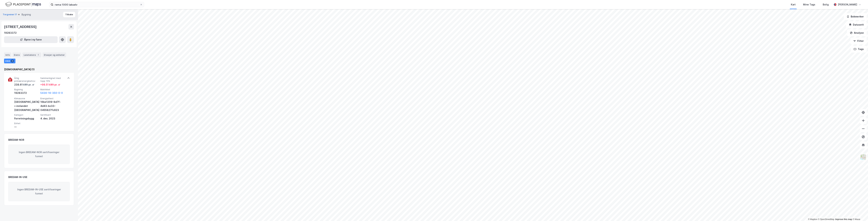 Image resolution: width=868 pixels, height=221 pixels. What do you see at coordinates (24, 85) in the screenshot?
I see `div: 238.61` at bounding box center [24, 85].